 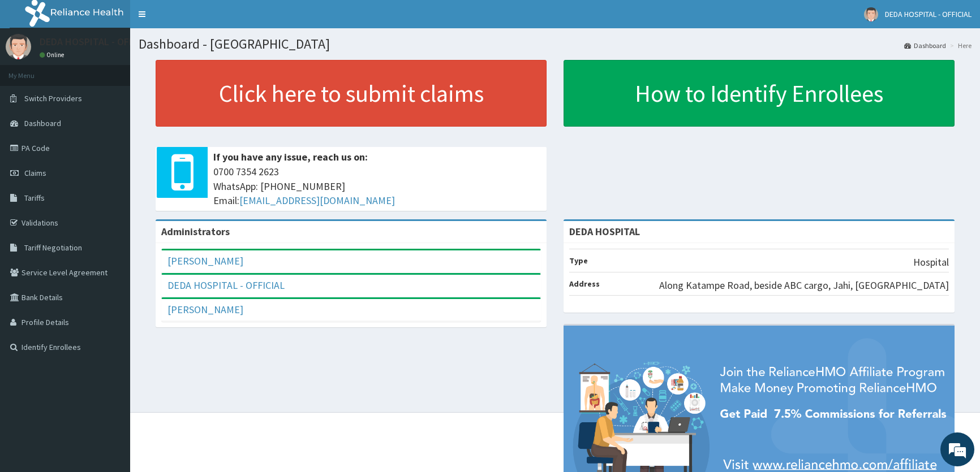 I want to click on b: If you have any issue, reach us on:, so click(x=290, y=156).